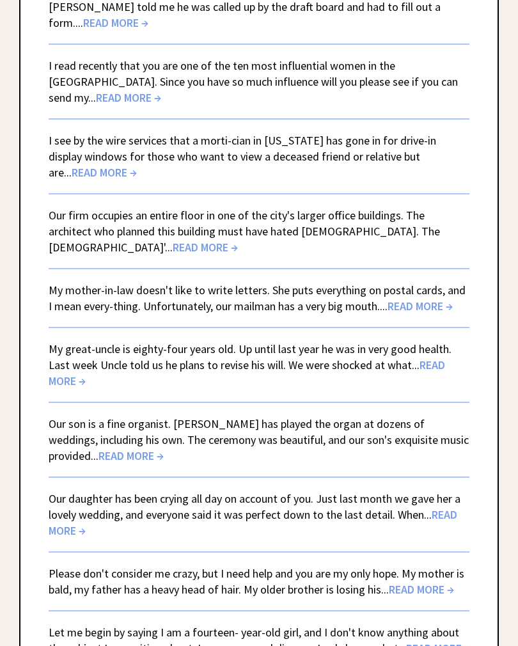  Describe the element at coordinates (244, 231) in the screenshot. I see `a: Our firm occupies an entire floor in one of the city's larger office buildings. The architect who...` at that location.